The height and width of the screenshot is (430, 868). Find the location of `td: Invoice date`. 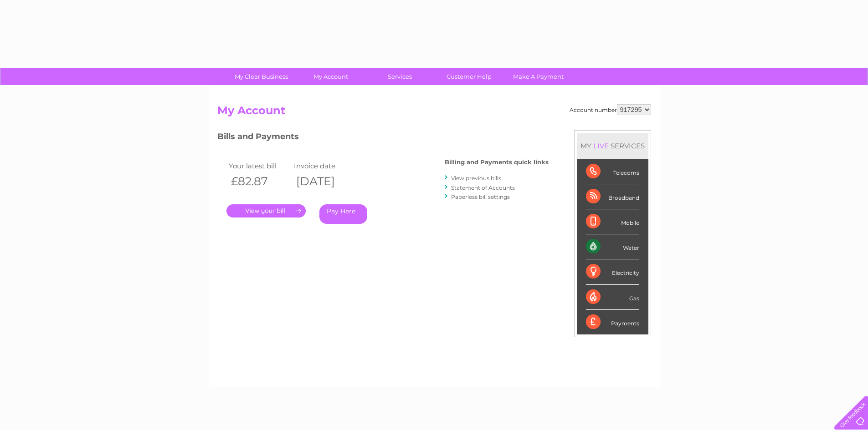

td: Invoice date is located at coordinates (325, 166).